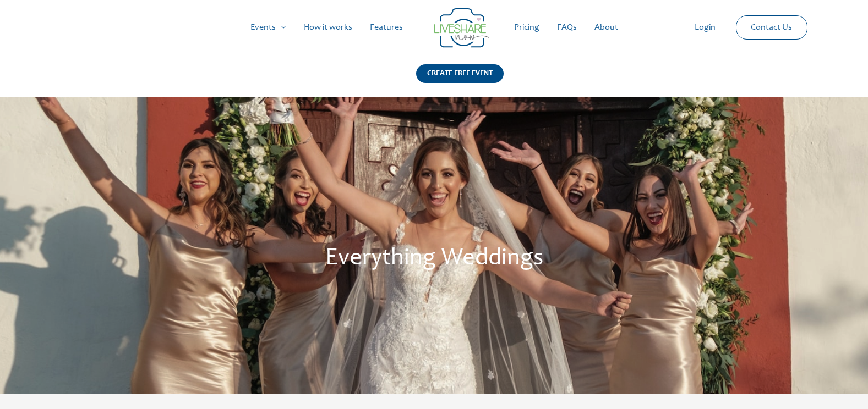 The image size is (868, 409). What do you see at coordinates (268, 27) in the screenshot?
I see `a: Events` at bounding box center [268, 27].